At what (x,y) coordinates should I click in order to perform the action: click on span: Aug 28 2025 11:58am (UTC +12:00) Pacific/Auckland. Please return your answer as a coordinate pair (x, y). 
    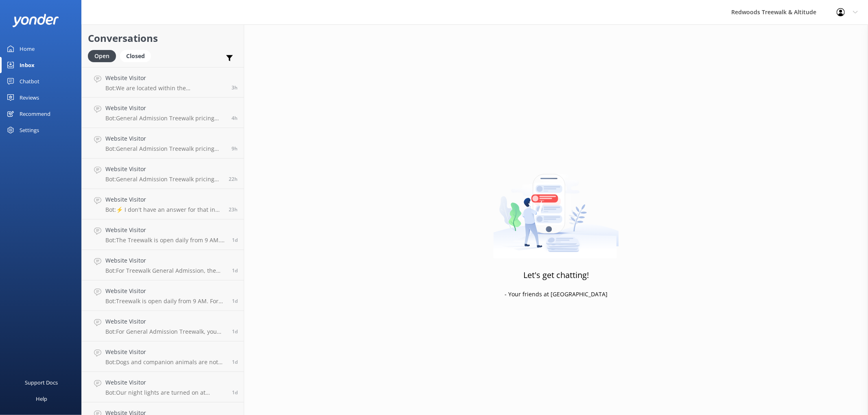
    Looking at the image, I should click on (234, 88).